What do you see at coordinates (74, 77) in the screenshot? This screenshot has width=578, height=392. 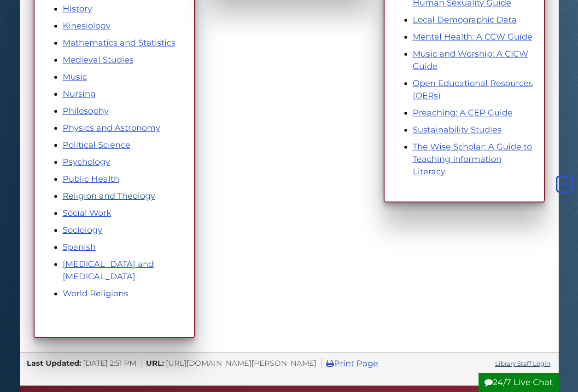 I see `a: Music` at bounding box center [74, 77].